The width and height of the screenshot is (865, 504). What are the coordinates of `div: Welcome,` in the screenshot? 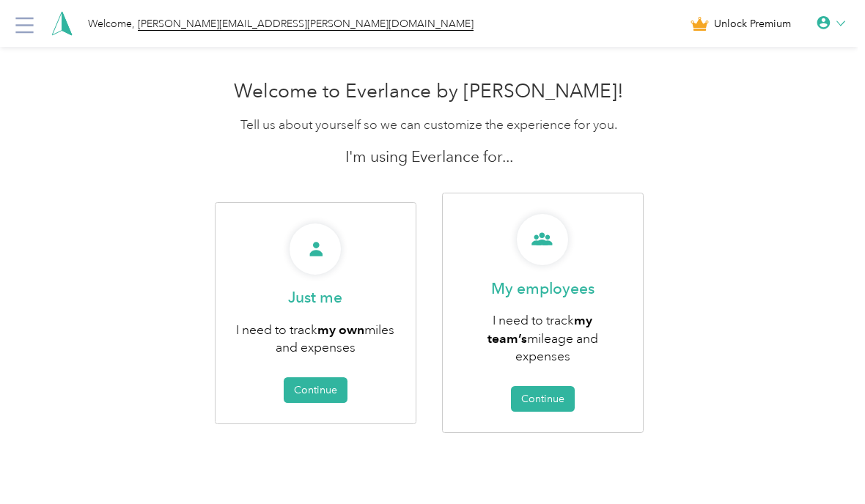 It's located at (281, 24).